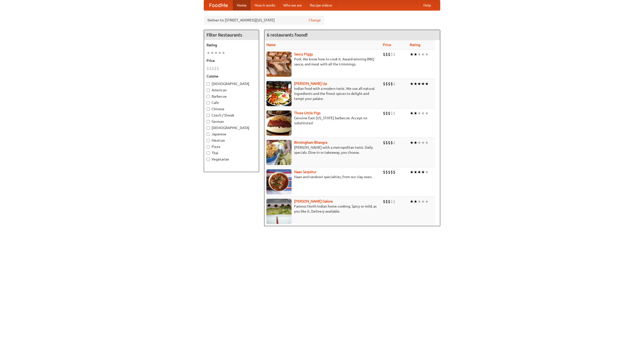 The width and height of the screenshot is (644, 356). Describe the element at coordinates (208, 153) in the screenshot. I see `input: Thai` at that location.